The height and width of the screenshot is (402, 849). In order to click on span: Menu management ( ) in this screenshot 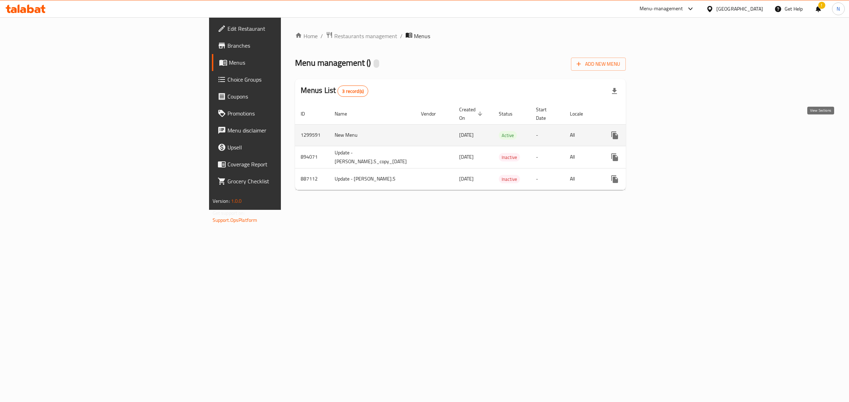, I will do `click(333, 63)`.